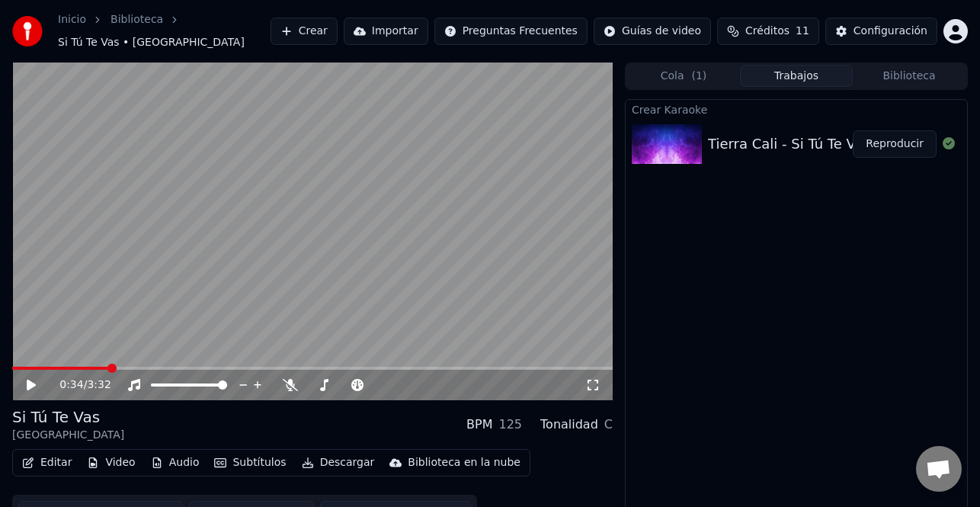 The image size is (980, 507). Describe the element at coordinates (479, 425) in the screenshot. I see `div: BPM` at that location.